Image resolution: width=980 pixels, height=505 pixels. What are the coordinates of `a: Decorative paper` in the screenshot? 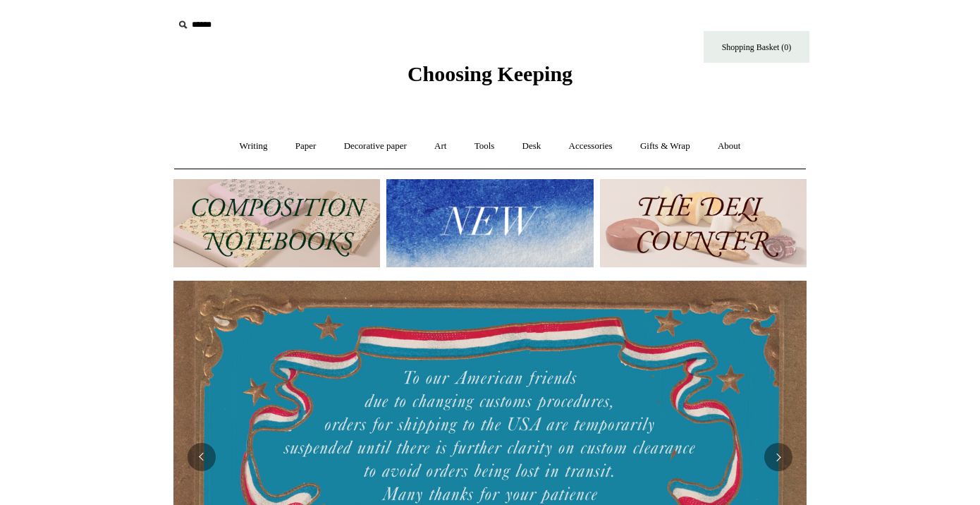 It's located at (375, 146).